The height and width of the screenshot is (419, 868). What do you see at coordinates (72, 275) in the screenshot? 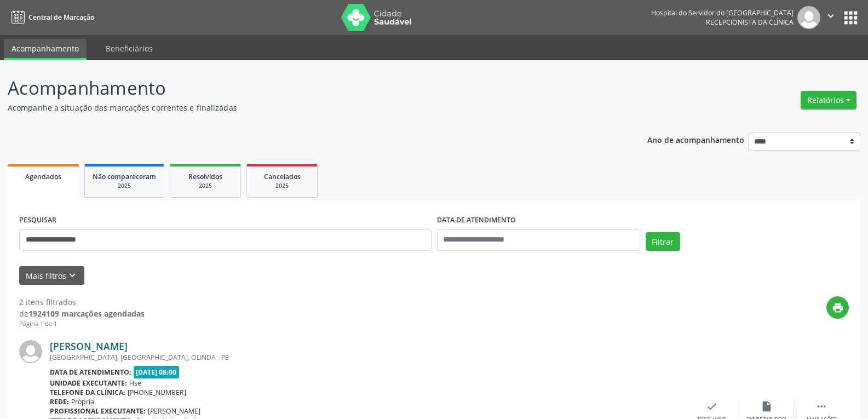
I see `i: keyboard_arrow_down` at bounding box center [72, 275].